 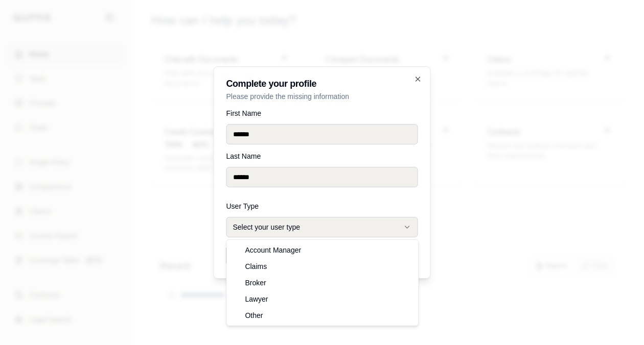 I want to click on span: Lawyer, so click(x=256, y=299).